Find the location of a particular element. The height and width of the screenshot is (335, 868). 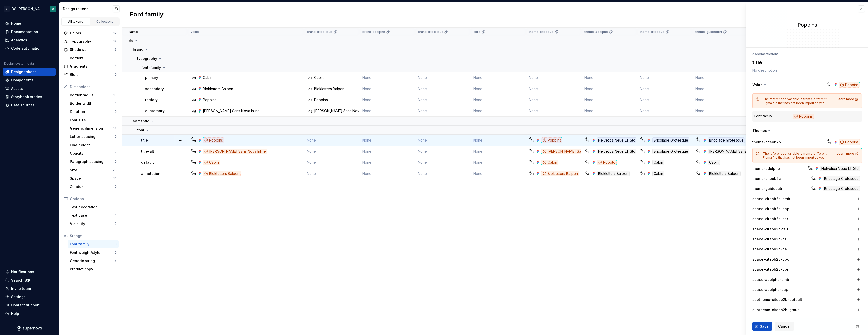

a: Text decoration0 is located at coordinates (93, 207).